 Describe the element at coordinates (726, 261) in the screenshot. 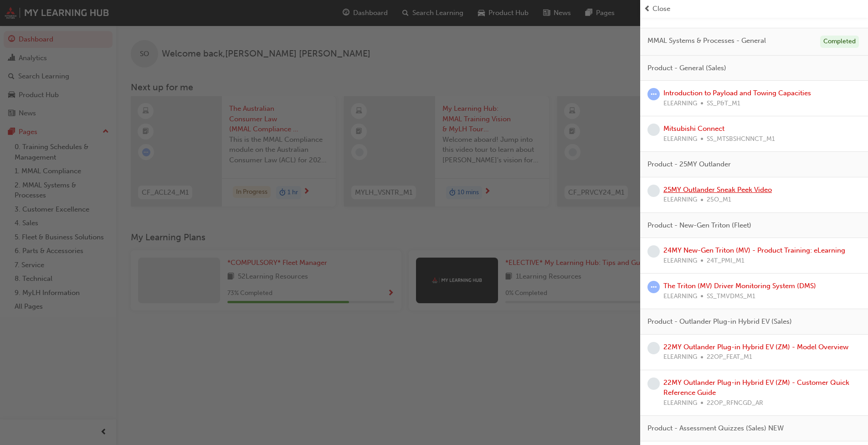

I see `span: 24T_PMI_M1` at that location.